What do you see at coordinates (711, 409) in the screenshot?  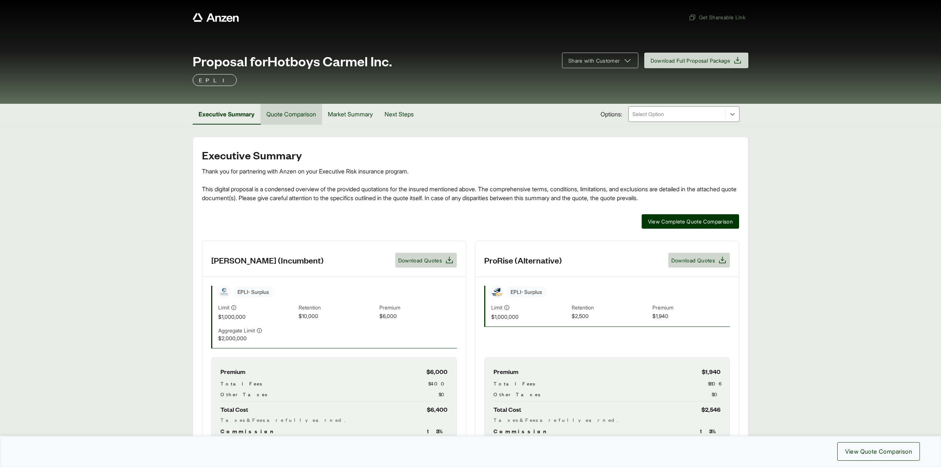 I see `span: $2,546` at bounding box center [711, 409].